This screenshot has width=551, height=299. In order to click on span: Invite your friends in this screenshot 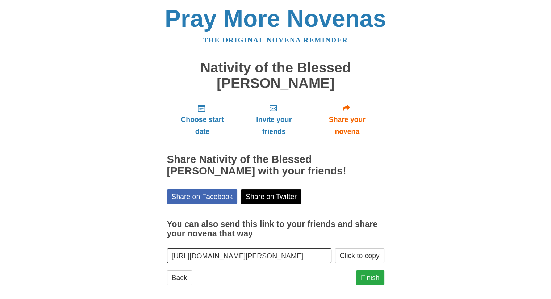, I will do `click(274, 126)`.